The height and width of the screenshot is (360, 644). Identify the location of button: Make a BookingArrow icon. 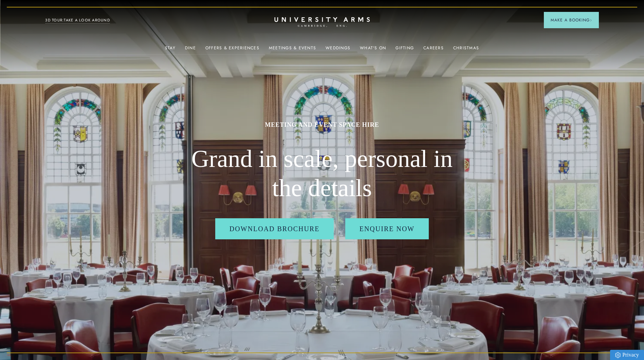
(571, 20).